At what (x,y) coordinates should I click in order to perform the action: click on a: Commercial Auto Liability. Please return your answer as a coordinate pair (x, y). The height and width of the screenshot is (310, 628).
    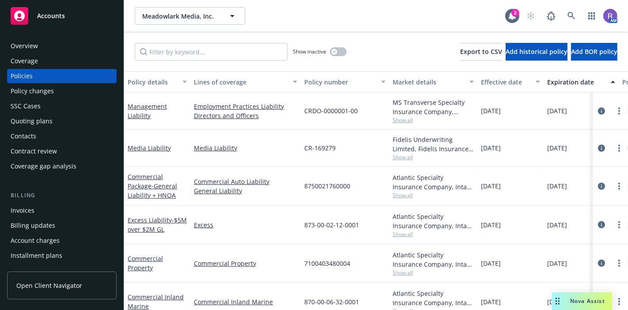
    Looking at the image, I should click on (245, 181).